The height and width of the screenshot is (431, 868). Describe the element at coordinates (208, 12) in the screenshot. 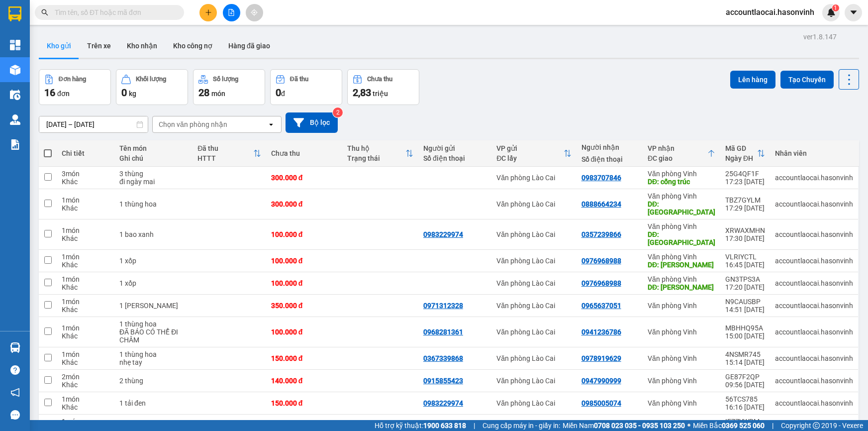

I see `button: plus` at that location.